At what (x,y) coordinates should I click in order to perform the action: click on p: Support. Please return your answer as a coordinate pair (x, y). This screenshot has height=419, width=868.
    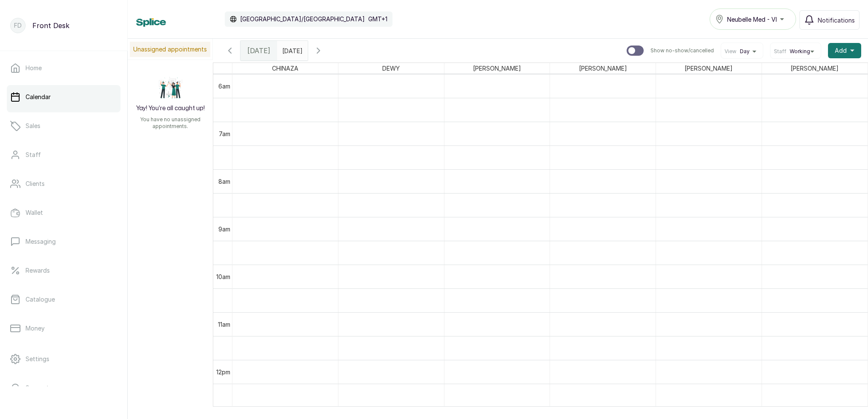
    Looking at the image, I should click on (37, 388).